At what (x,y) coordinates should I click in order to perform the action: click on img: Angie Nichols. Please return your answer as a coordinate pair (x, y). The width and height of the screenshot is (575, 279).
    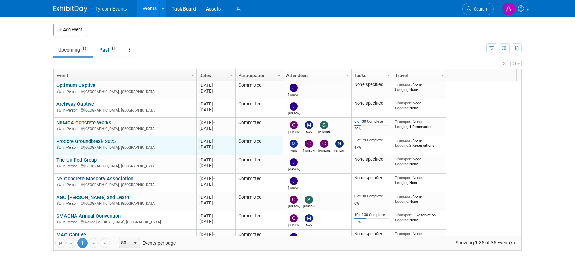
    Looking at the image, I should click on (508, 9).